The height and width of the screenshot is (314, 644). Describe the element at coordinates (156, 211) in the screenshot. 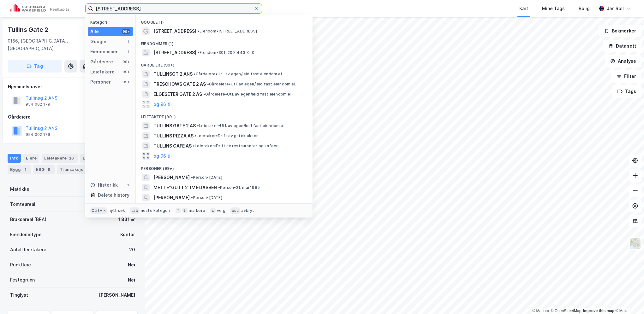

I see `div: neste kategori` at that location.